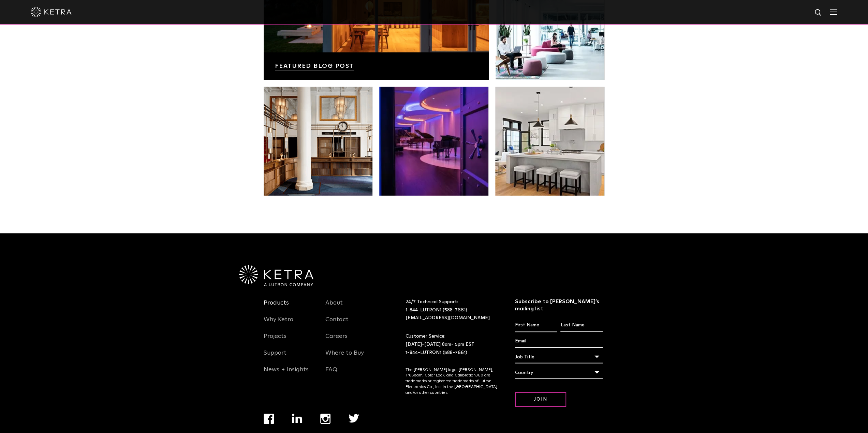  What do you see at coordinates (559, 357) in the screenshot?
I see `div: Job Title` at bounding box center [559, 357].